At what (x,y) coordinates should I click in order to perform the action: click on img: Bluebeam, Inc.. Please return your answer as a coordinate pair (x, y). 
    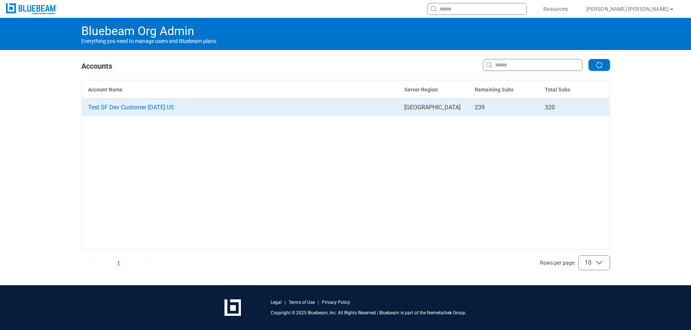
    Looking at the image, I should click on (31, 9).